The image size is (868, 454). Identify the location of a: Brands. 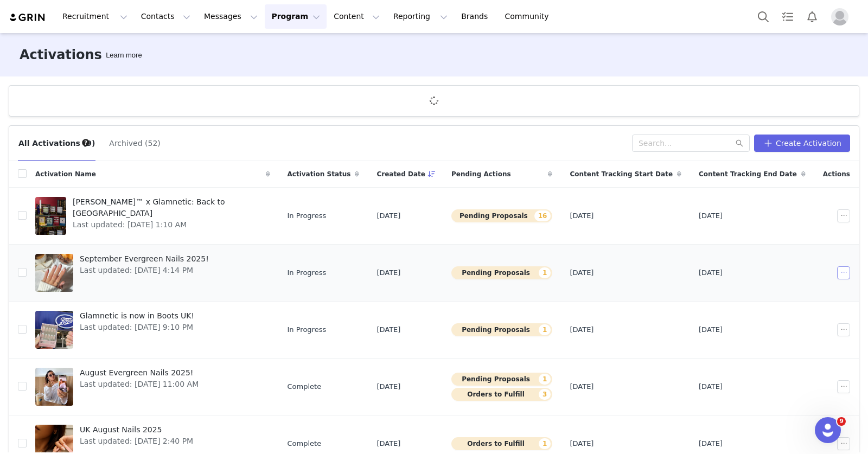
(475, 16).